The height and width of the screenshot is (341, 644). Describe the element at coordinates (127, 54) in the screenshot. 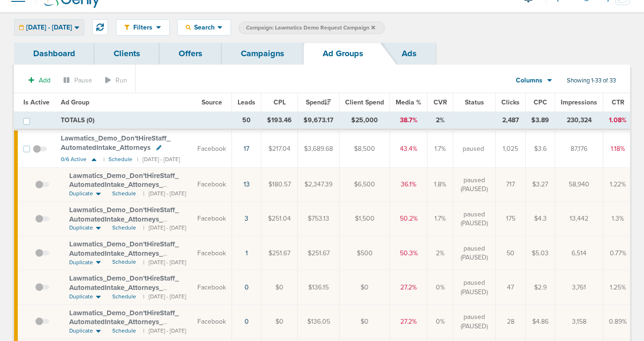

I see `a: Clients` at that location.